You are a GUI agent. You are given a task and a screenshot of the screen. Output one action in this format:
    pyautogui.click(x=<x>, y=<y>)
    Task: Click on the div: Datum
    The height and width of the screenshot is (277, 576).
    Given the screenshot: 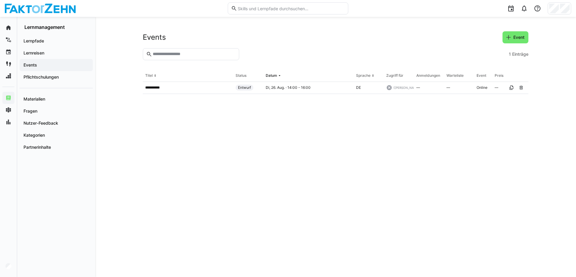 What is the action you would take?
    pyautogui.click(x=271, y=76)
    